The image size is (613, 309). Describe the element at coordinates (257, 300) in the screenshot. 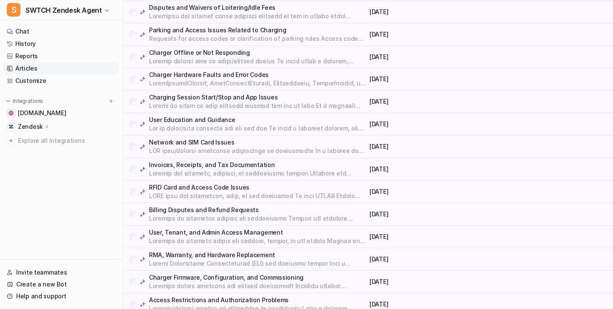

I see `p: Access Restrictions and Authorization Problems` at that location.